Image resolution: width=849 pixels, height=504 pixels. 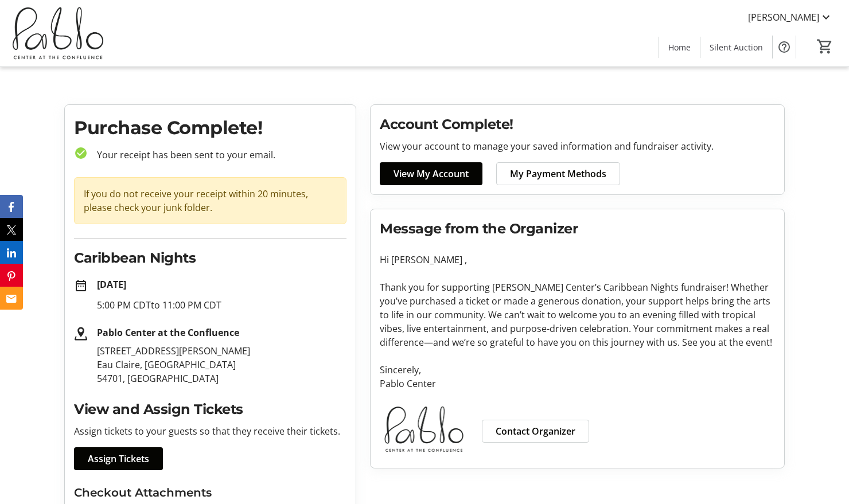 What do you see at coordinates (210, 128) in the screenshot?
I see `h1: Purchase Complete!` at bounding box center [210, 128].